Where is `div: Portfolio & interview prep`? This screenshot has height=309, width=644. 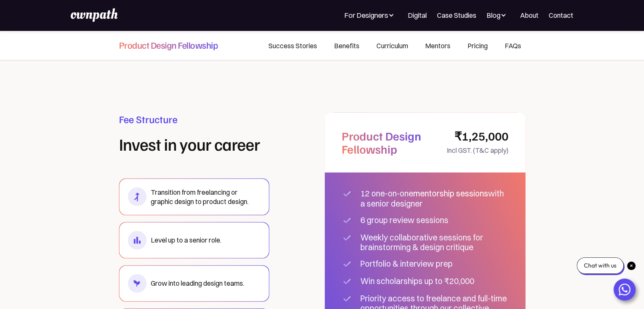 div: Portfolio & interview prep is located at coordinates (424, 264).